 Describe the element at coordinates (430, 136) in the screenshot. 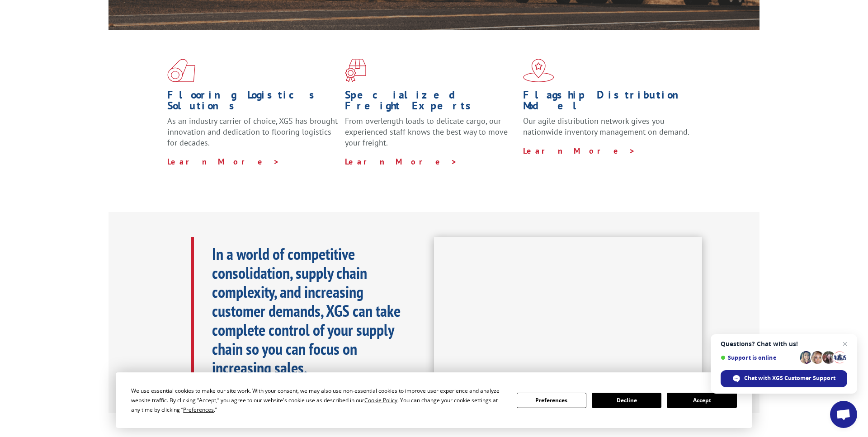

I see `p: From overlength loads to delicate cargo, our experienced staff knows the best way to move your fr...` at that location.